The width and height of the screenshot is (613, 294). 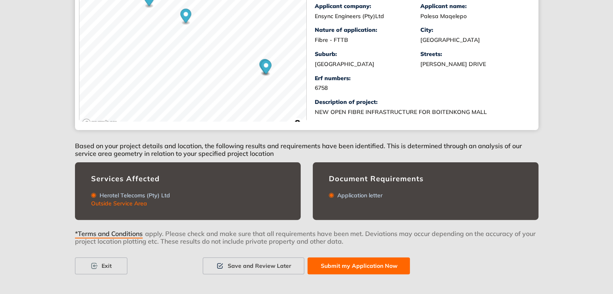 I want to click on div: Based on your project details and location, the following results and requirements have been iden..., so click(x=306, y=146).